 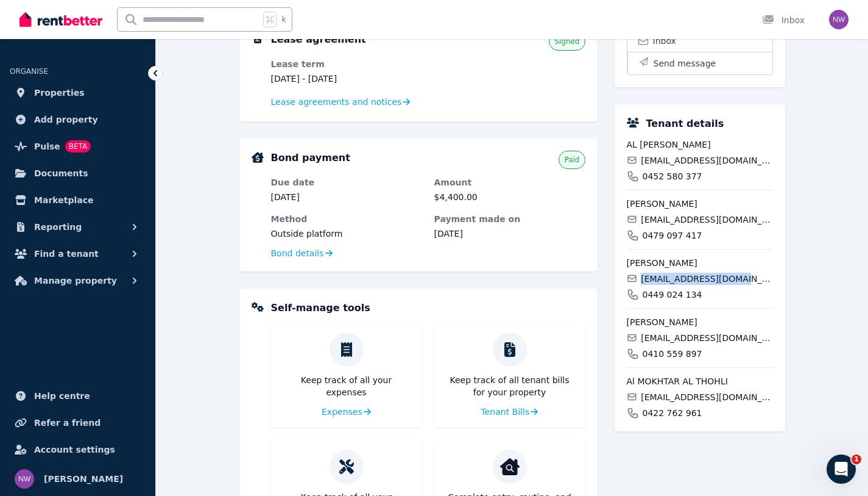 What do you see at coordinates (58, 227) in the screenshot?
I see `span: Reporting` at bounding box center [58, 227].